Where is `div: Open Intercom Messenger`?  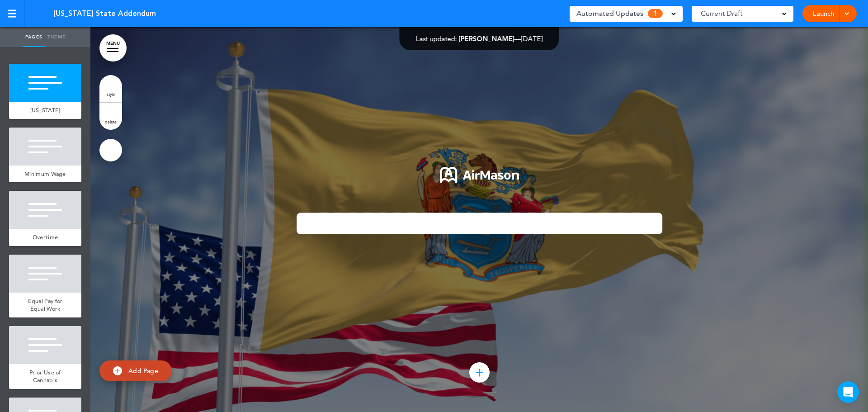
div: Open Intercom Messenger is located at coordinates (847, 391).